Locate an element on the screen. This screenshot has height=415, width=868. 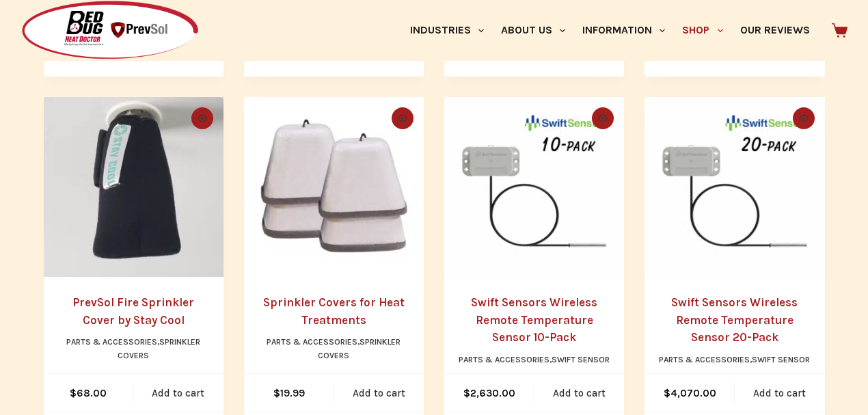
a: Add to cart: “Sprinkler Covers for Heat Treatments” is located at coordinates (379, 392).